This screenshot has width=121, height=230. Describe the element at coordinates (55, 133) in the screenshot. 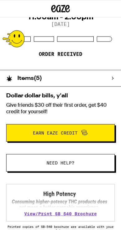

I see `span: Earn Eaze Credit` at that location.